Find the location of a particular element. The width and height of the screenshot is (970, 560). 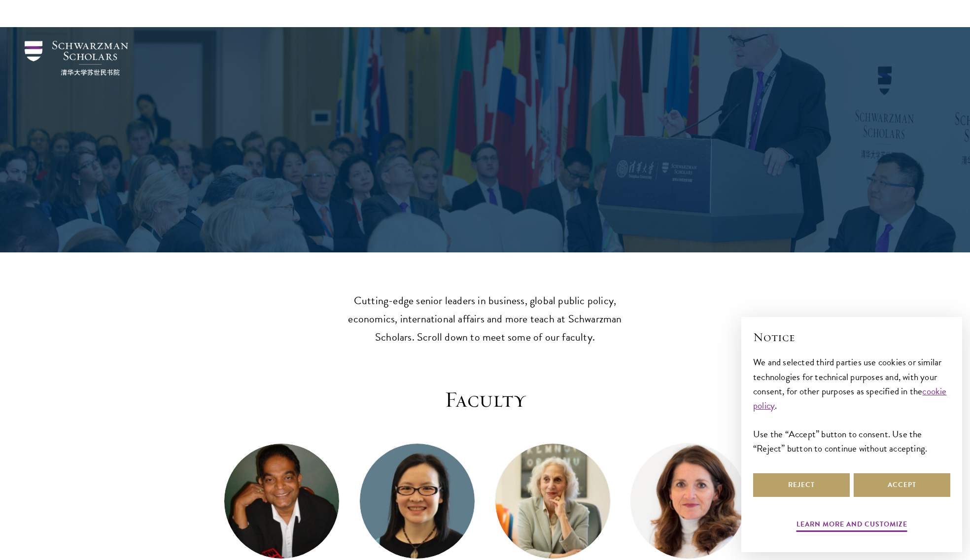

img: Schwarzman Scholars is located at coordinates (76, 58).